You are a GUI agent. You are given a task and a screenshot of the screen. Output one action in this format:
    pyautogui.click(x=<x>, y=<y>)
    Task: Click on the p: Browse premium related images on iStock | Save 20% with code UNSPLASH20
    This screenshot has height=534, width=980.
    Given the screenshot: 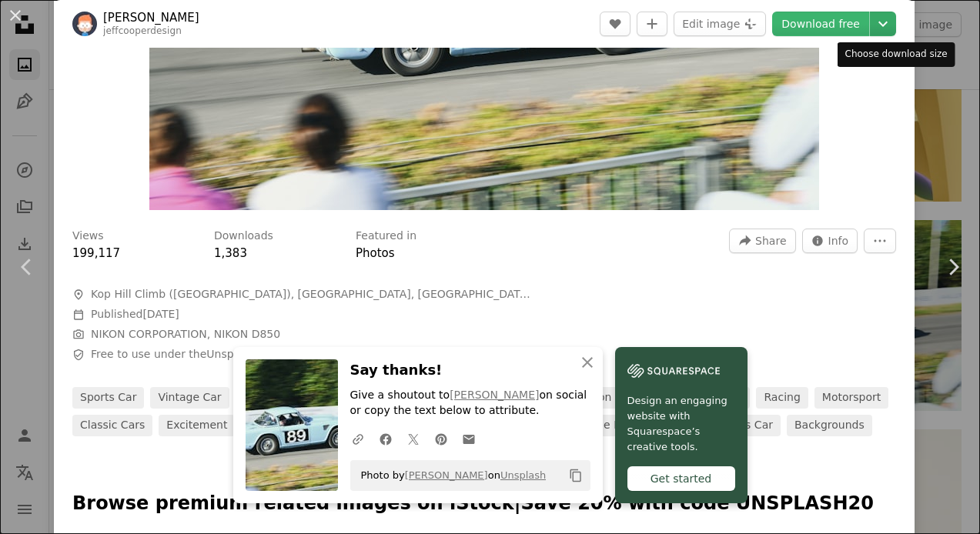 What is the action you would take?
    pyautogui.click(x=484, y=505)
    